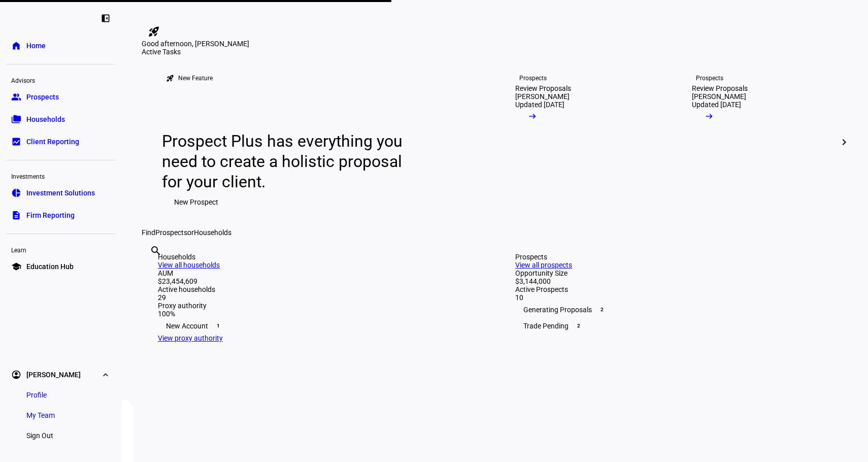 The image size is (868, 462). Describe the element at coordinates (316, 281) in the screenshot. I see `div: $23,454,609` at that location.